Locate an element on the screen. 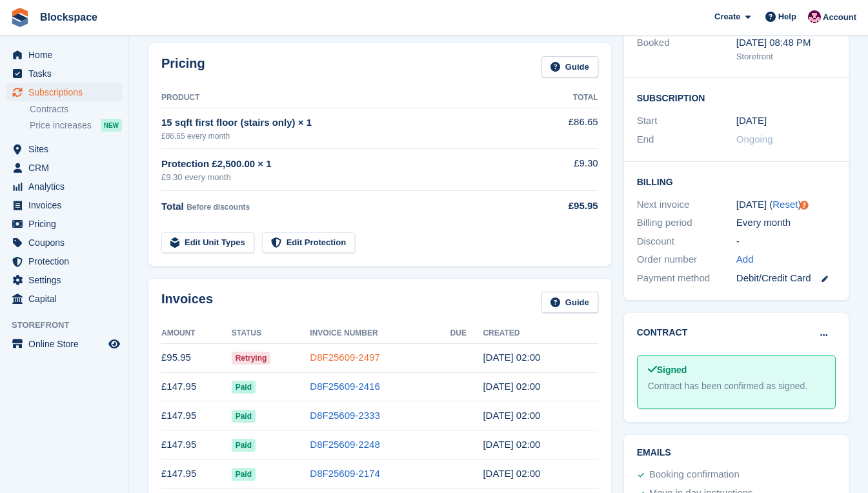 This screenshot has width=868, height=493. div: Storefront is located at coordinates (786, 57).